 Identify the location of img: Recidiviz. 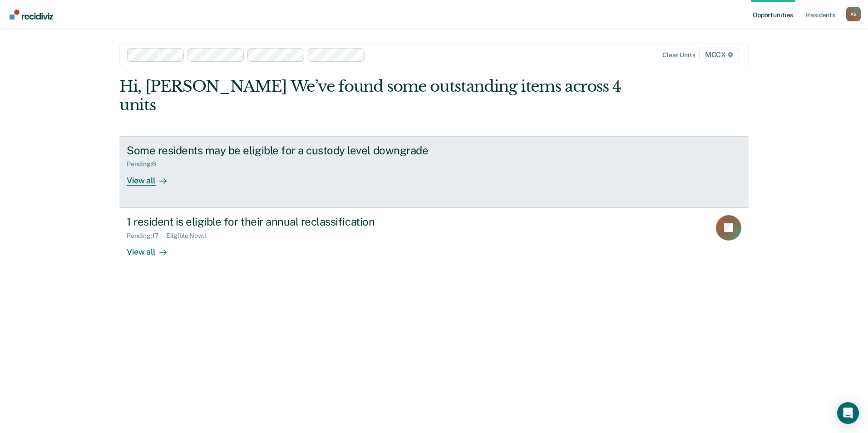
(31, 14).